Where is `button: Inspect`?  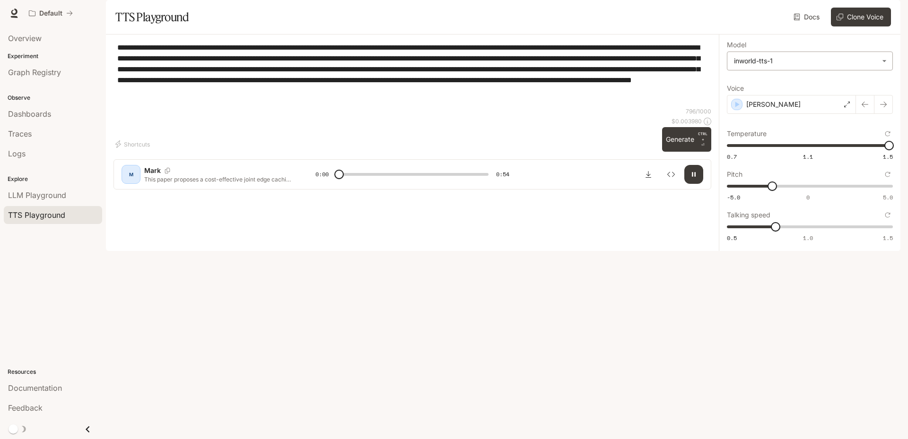 button: Inspect is located at coordinates (671, 174).